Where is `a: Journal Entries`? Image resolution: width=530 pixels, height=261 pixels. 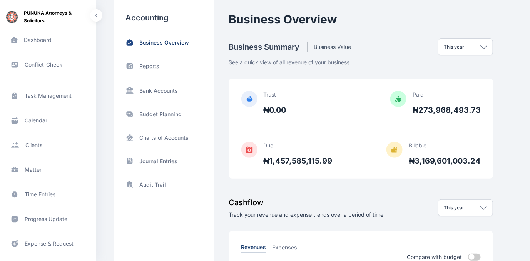
a: Journal Entries is located at coordinates (164, 161).